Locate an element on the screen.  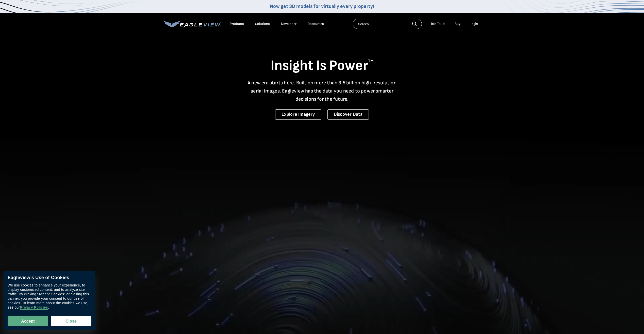
button: Accept is located at coordinates (28, 321).